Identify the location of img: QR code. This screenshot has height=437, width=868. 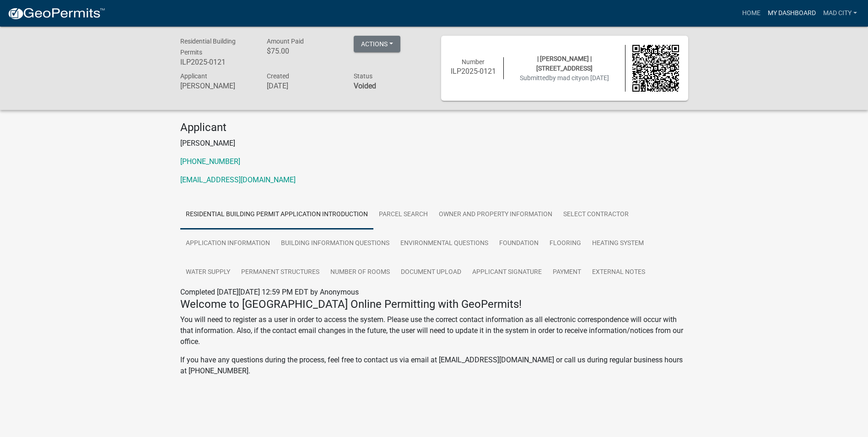
(655, 68).